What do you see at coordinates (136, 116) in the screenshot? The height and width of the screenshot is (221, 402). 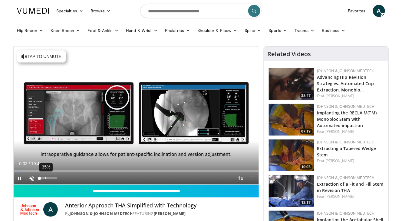 I see `video-js: Video Player` at bounding box center [136, 116].